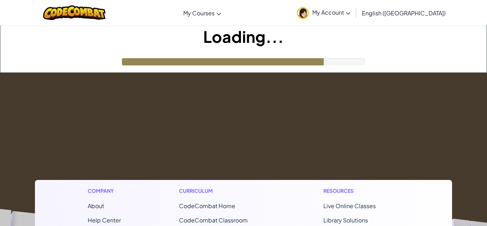 The height and width of the screenshot is (226, 487). What do you see at coordinates (361, 190) in the screenshot?
I see `h1: Resources` at bounding box center [361, 190].